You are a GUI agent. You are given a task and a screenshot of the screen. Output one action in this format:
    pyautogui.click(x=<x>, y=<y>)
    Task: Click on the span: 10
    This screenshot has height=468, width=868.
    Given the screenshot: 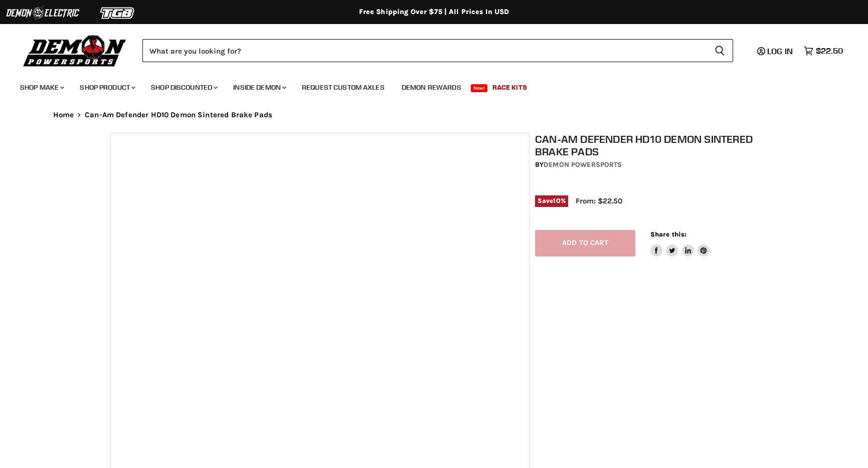 What is the action you would take?
    pyautogui.click(x=557, y=201)
    